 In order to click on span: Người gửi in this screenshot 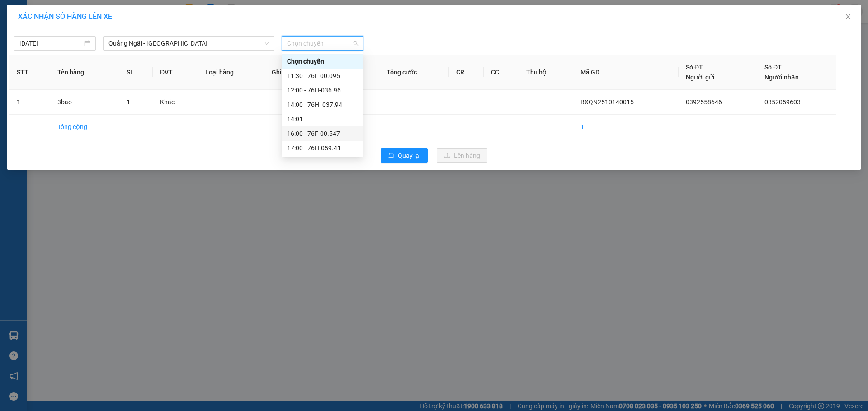, I will do `click(700, 77)`.